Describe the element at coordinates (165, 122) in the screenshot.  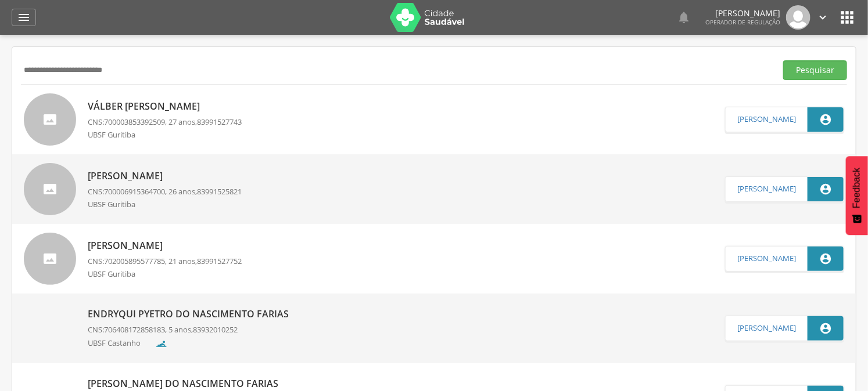
I see `p: CNS: , 27 anos,` at that location.